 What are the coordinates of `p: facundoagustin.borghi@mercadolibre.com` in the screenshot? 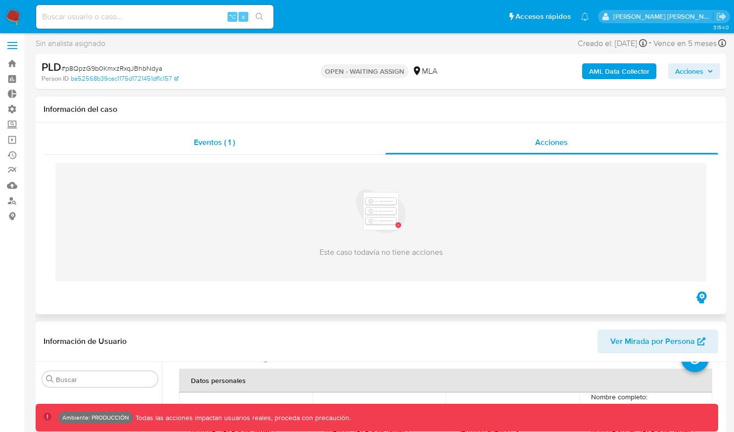 It's located at (663, 16).